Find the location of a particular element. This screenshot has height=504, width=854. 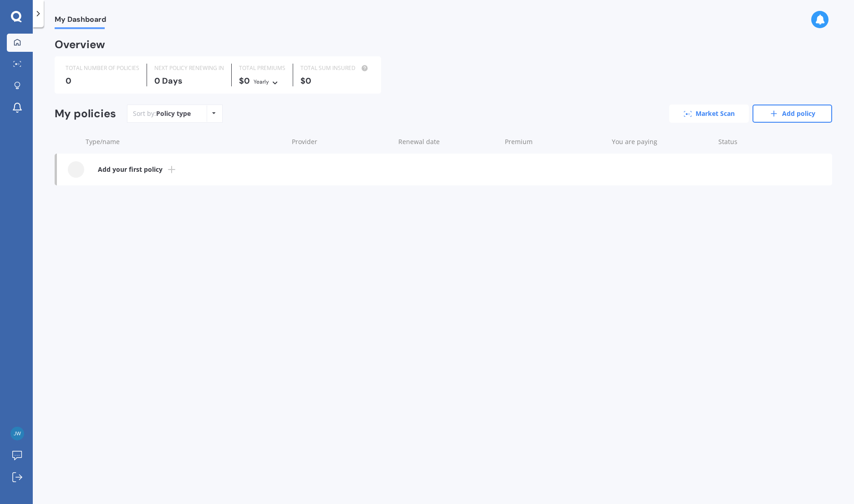

div: Yearly is located at coordinates (261, 81).